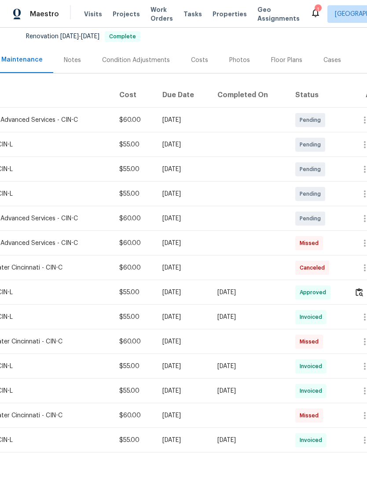  What do you see at coordinates (193, 14) in the screenshot?
I see `span: Tasks` at bounding box center [193, 14].